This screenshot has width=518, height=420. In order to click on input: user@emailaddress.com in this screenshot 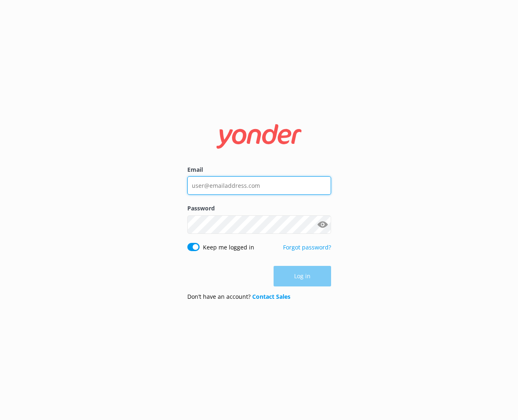, I will do `click(259, 185)`.